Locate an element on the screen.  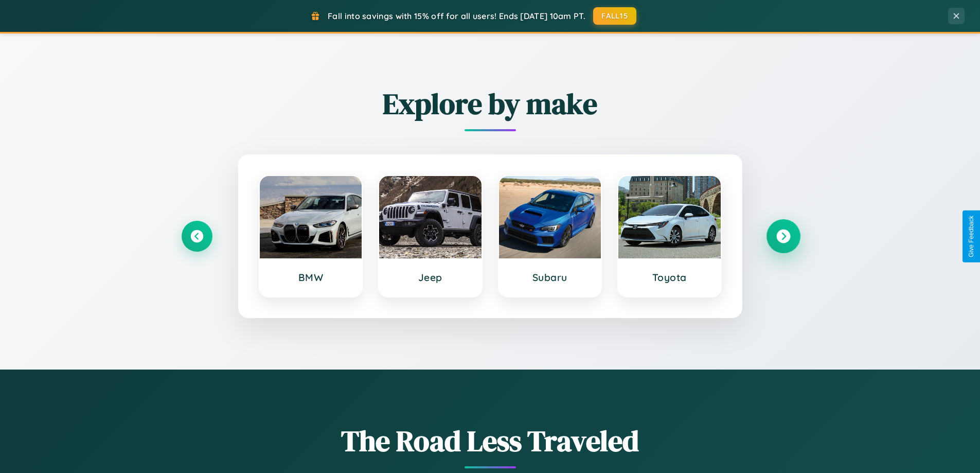
h3: Jeep is located at coordinates (430, 277).